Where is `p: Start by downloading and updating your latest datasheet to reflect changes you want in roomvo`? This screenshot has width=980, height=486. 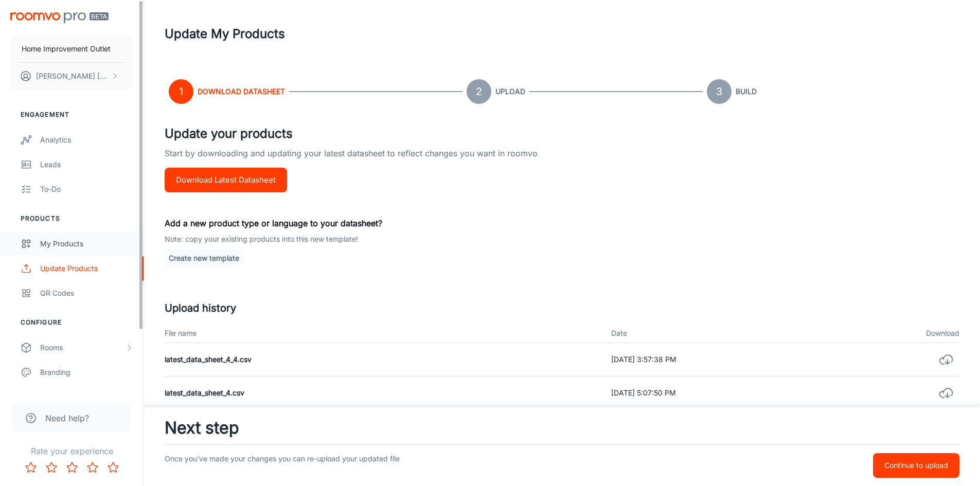
p: Start by downloading and updating your latest datasheet to reflect changes you want in roomvo is located at coordinates (562, 157).